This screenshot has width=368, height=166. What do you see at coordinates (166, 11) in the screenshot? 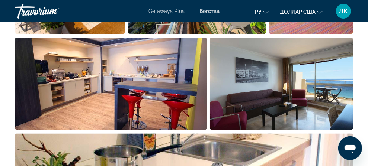
I see `font: Getaways Plus` at bounding box center [166, 11].